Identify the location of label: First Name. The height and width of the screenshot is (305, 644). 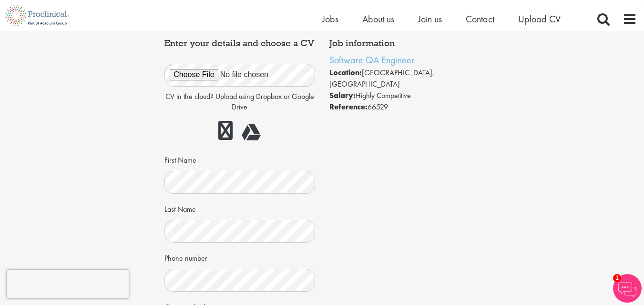
(180, 159).